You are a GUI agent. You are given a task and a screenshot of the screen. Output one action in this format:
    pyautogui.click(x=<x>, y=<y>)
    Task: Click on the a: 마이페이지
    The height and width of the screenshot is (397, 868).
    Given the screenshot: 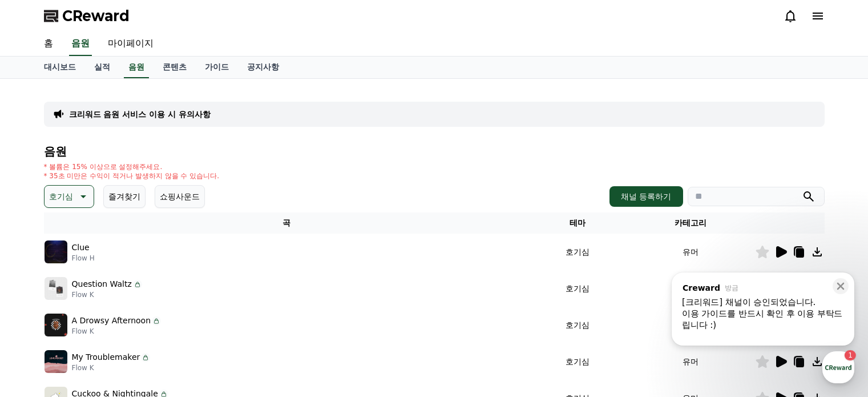 What is the action you would take?
    pyautogui.click(x=131, y=44)
    